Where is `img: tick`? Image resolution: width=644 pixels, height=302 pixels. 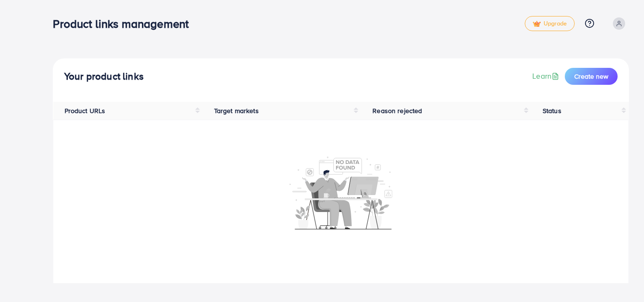 img: tick is located at coordinates (537, 24).